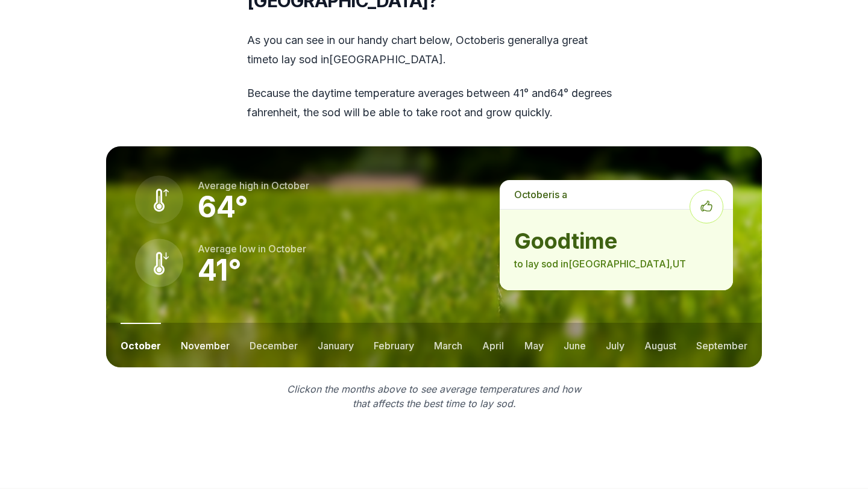 The width and height of the screenshot is (868, 489). I want to click on strong: good time, so click(616, 241).